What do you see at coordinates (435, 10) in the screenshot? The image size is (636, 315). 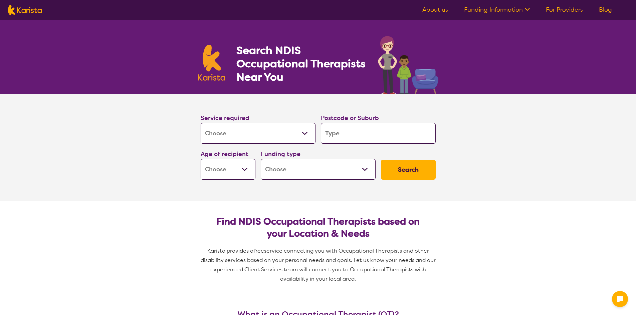 I see `a: About us` at bounding box center [435, 10].